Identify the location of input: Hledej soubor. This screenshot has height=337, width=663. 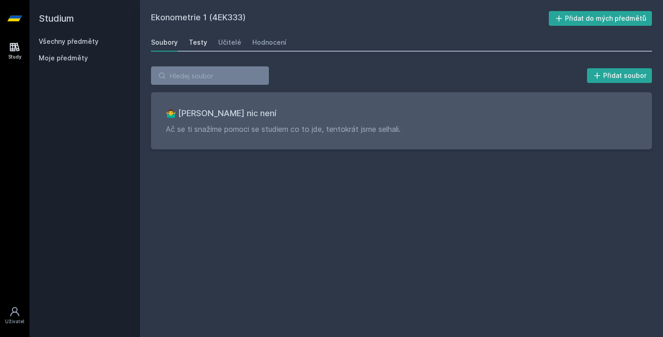
(210, 76).